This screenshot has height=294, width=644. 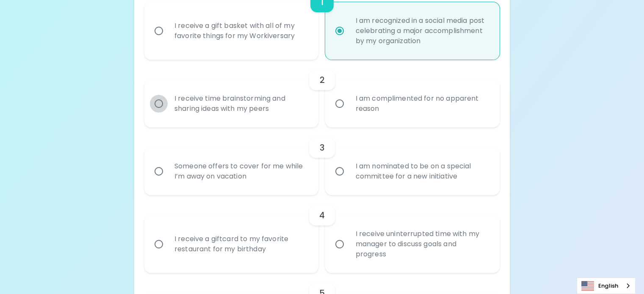 I want to click on div: Language, so click(x=606, y=286).